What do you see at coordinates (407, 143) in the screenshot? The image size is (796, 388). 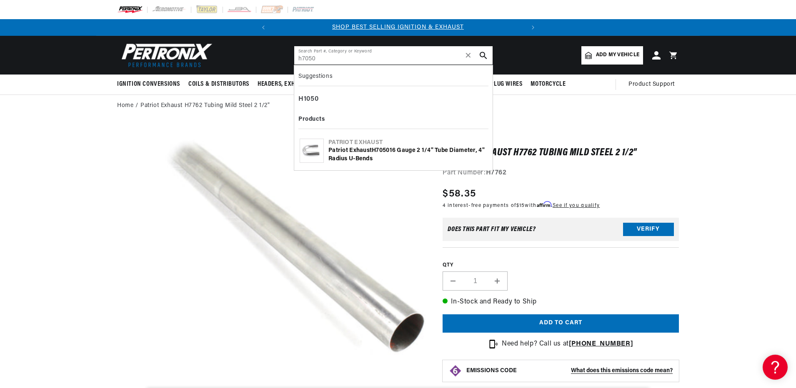 I see `div: Patriot Exhaust` at bounding box center [407, 143].